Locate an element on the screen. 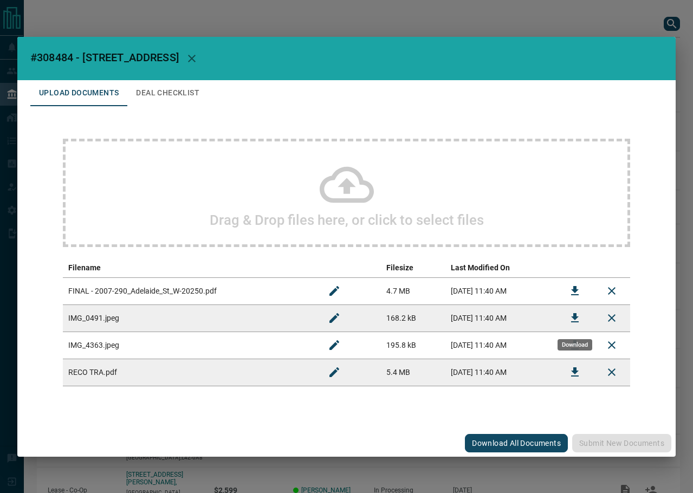 Image resolution: width=693 pixels, height=493 pixels. button: Download All Documents is located at coordinates (517, 443).